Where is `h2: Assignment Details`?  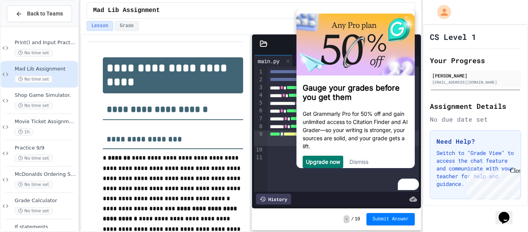
h2: Assignment Details is located at coordinates (475, 106).